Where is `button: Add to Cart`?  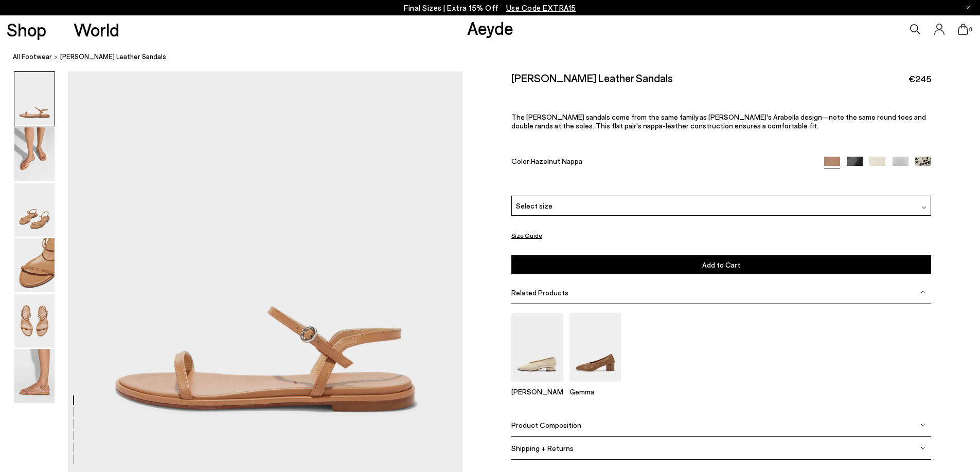 button: Add to Cart is located at coordinates (721, 265).